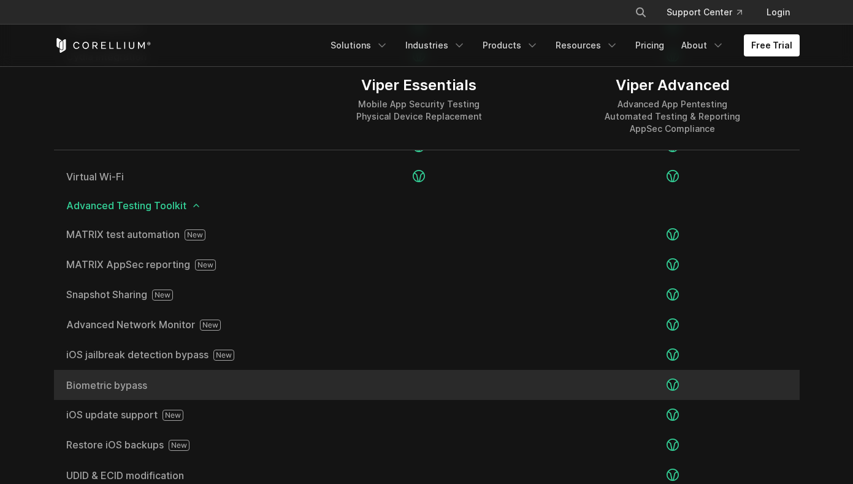 The width and height of the screenshot is (853, 484). I want to click on span: HTTPS Network Monitor, so click(173, 147).